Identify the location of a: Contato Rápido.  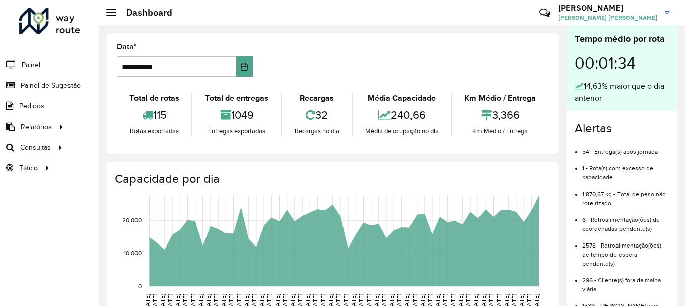
(544, 13).